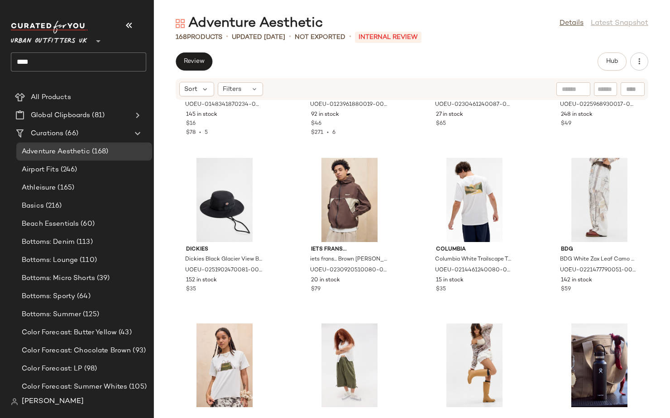 The width and height of the screenshot is (670, 418). Describe the element at coordinates (124, 333) in the screenshot. I see `span: (43)` at that location.